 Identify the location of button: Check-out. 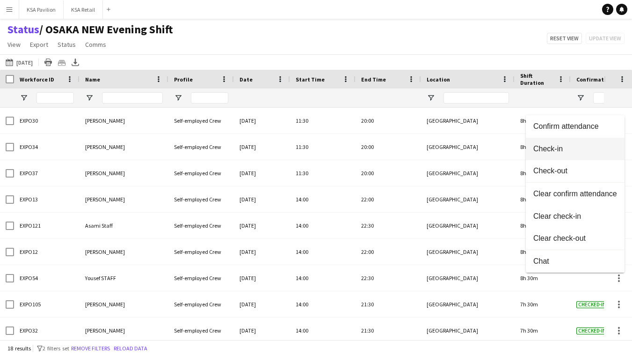
(575, 171).